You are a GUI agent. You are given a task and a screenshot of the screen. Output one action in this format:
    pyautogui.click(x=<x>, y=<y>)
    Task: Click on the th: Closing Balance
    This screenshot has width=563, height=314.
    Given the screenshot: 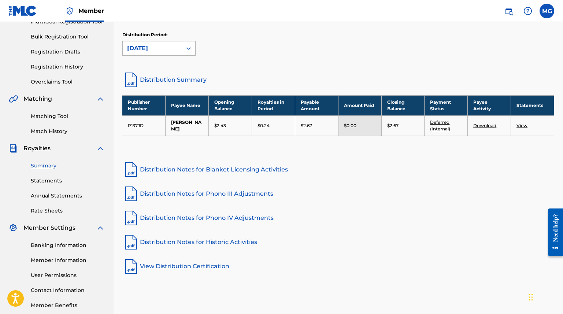 What is the action you would take?
    pyautogui.click(x=403, y=105)
    